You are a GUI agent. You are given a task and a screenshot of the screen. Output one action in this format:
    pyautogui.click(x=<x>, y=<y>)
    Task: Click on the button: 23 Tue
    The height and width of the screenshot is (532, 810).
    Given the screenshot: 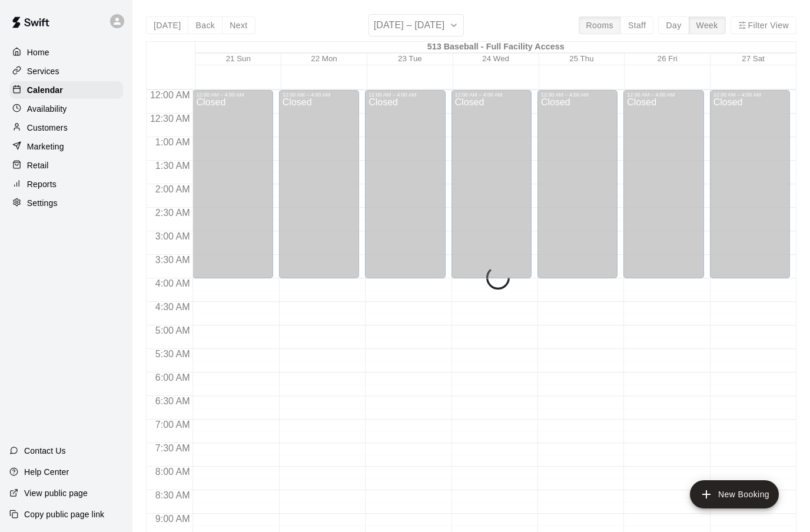 What is the action you would take?
    pyautogui.click(x=410, y=58)
    